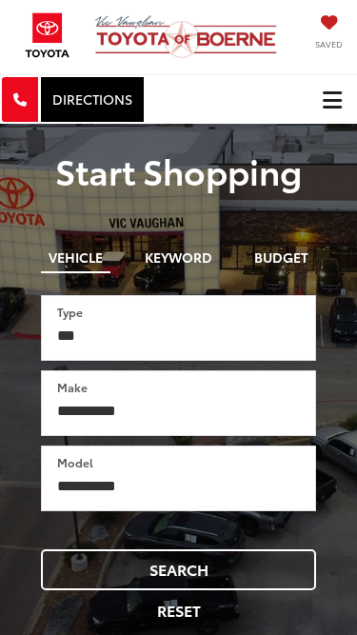  I want to click on button: Click to show site navigation, so click(332, 99).